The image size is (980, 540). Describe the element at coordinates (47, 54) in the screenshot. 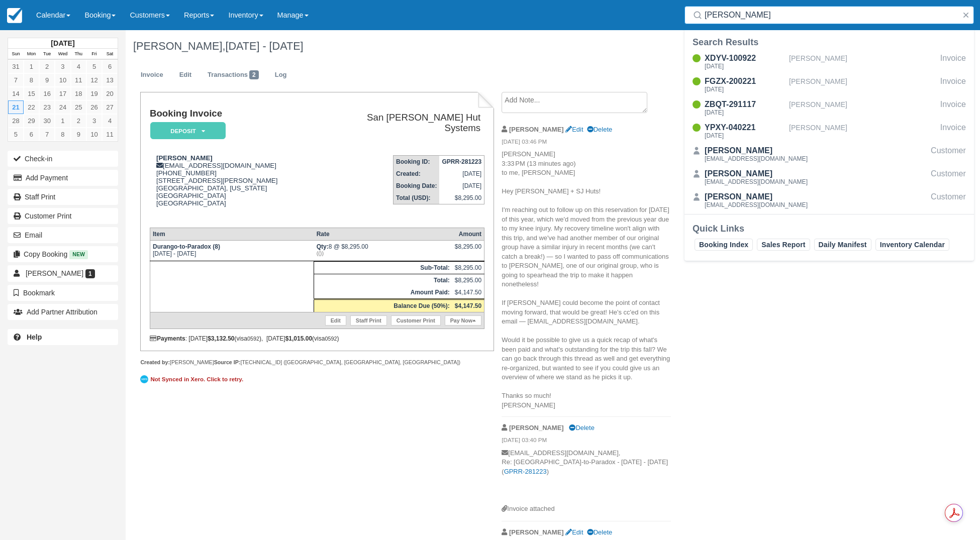

I see `th: Tue` at that location.